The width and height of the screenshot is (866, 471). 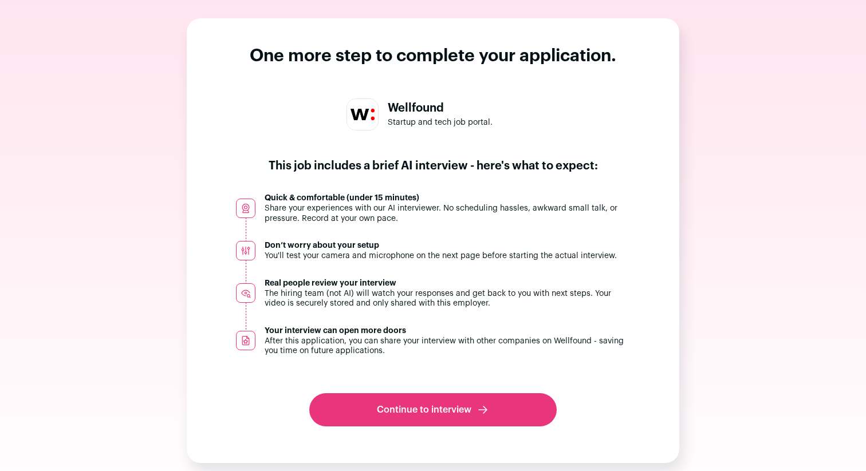 What do you see at coordinates (440, 108) in the screenshot?
I see `div: Wellfound` at bounding box center [440, 108].